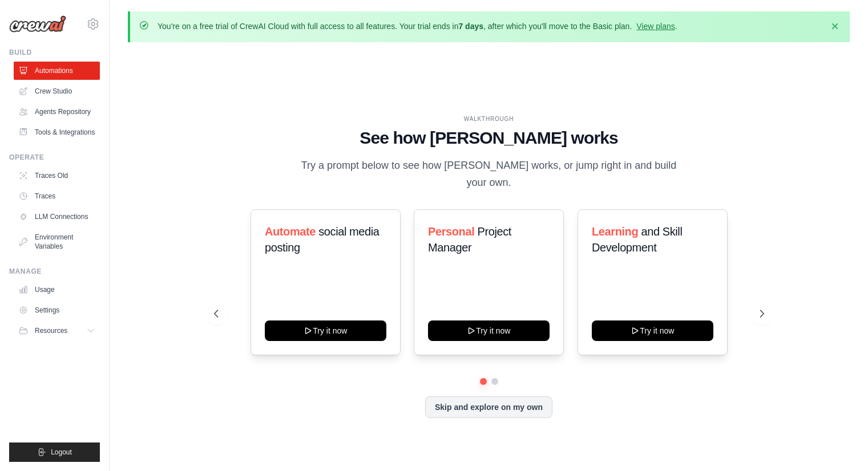 This screenshot has height=471, width=868. Describe the element at coordinates (54, 272) in the screenshot. I see `div: Manage` at that location.